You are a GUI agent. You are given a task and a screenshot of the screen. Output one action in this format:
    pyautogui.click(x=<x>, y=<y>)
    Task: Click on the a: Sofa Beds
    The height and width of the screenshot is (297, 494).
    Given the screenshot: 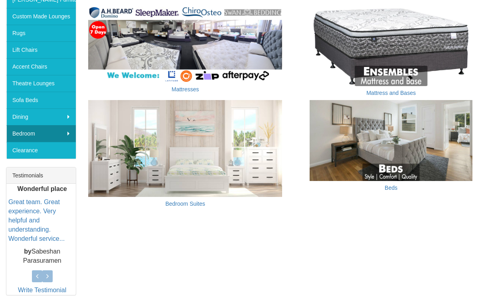 What is the action you would take?
    pyautogui.click(x=41, y=100)
    